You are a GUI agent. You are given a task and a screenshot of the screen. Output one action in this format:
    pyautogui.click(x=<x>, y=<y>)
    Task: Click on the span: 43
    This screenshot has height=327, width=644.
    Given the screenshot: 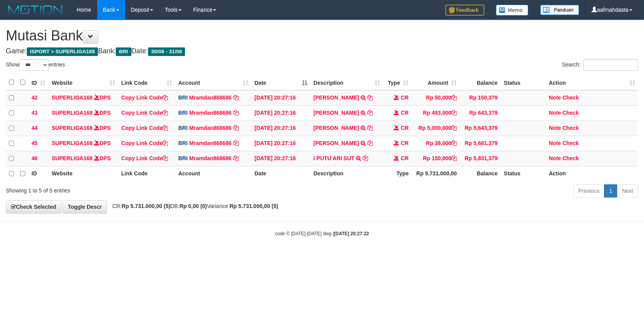 What is the action you would take?
    pyautogui.click(x=35, y=113)
    